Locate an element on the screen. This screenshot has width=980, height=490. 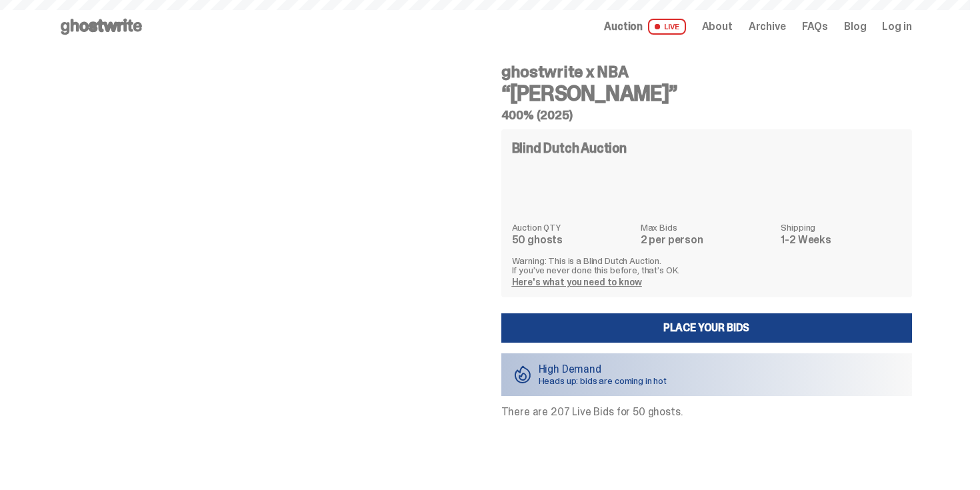
span: About is located at coordinates (718, 27).